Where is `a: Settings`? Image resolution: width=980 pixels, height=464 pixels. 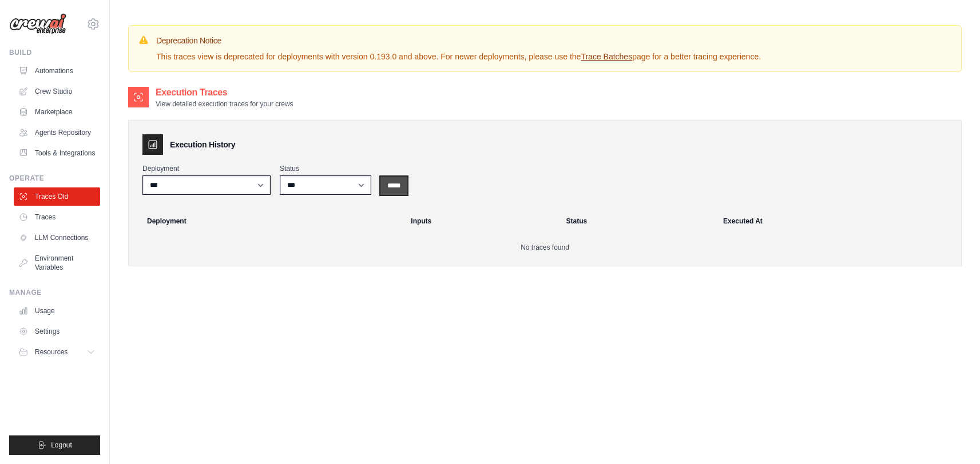
a: Settings is located at coordinates (57, 331).